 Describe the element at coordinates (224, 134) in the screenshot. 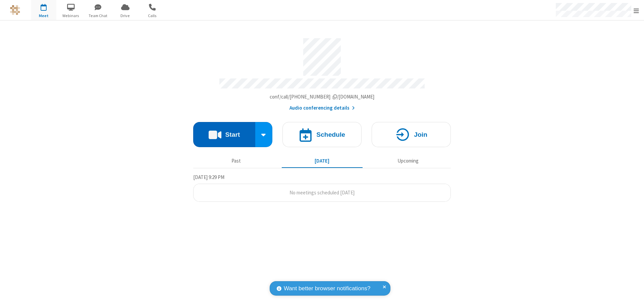

I see `button: Start` at that location.